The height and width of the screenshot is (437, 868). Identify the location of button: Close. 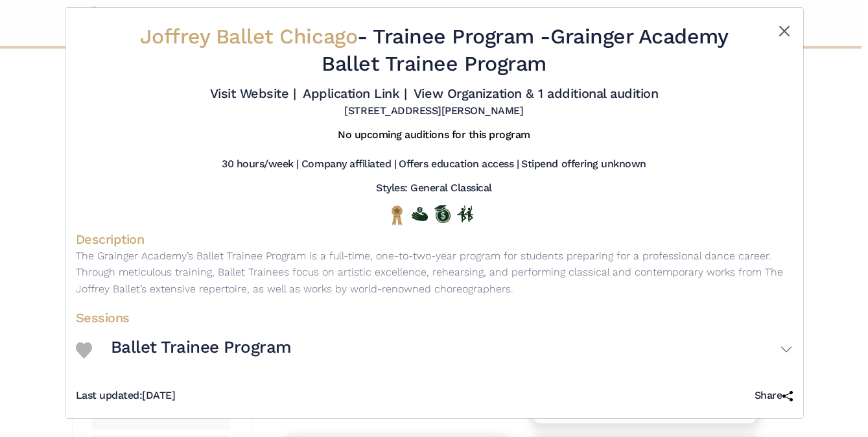
(784, 31).